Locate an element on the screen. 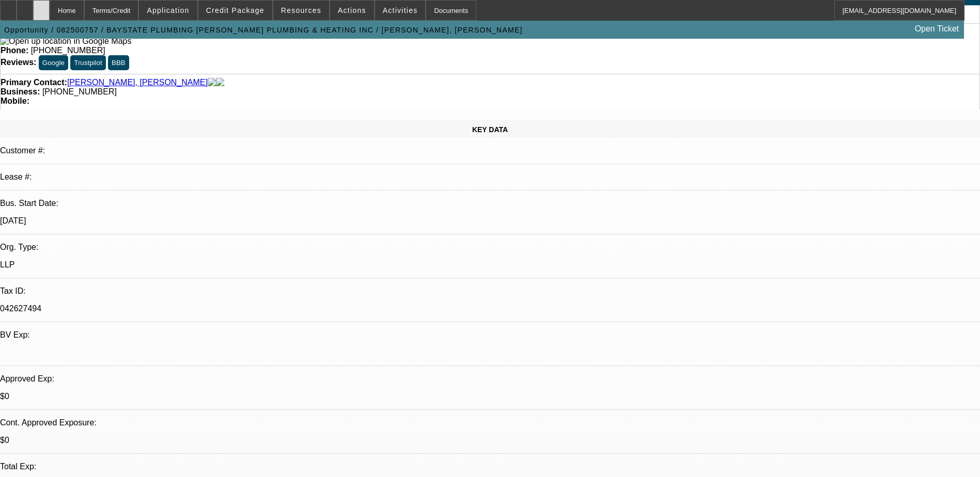 This screenshot has width=980, height=477. strong: Phone: is located at coordinates (14, 50).